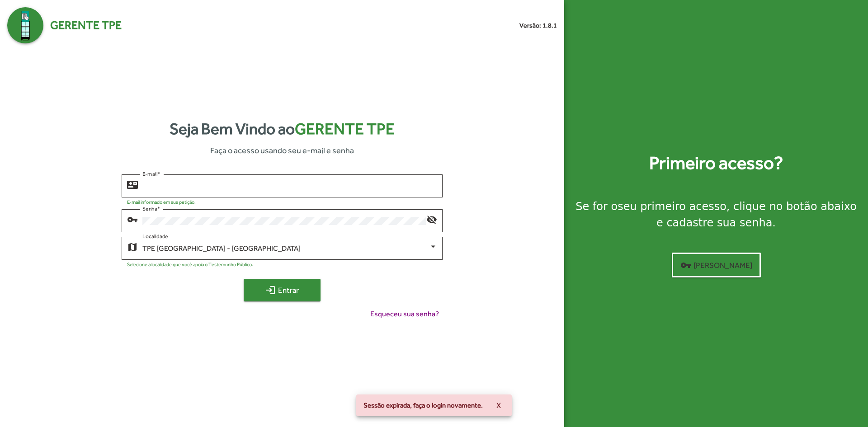  I want to click on span: X, so click(499, 405).